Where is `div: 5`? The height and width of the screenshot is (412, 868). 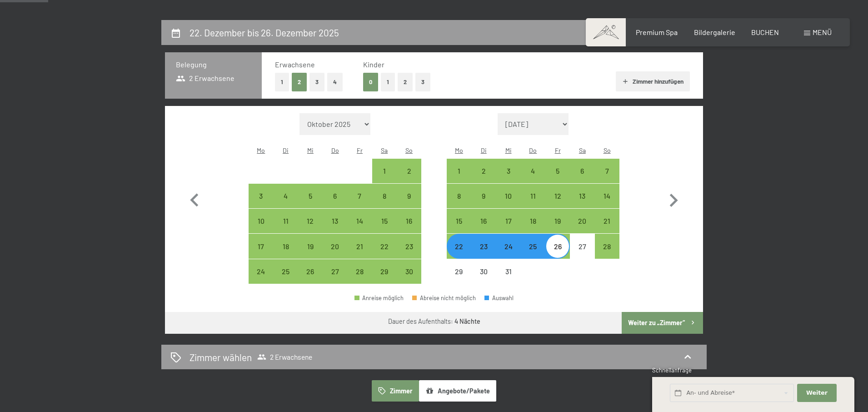 div: 5 is located at coordinates (557, 179).